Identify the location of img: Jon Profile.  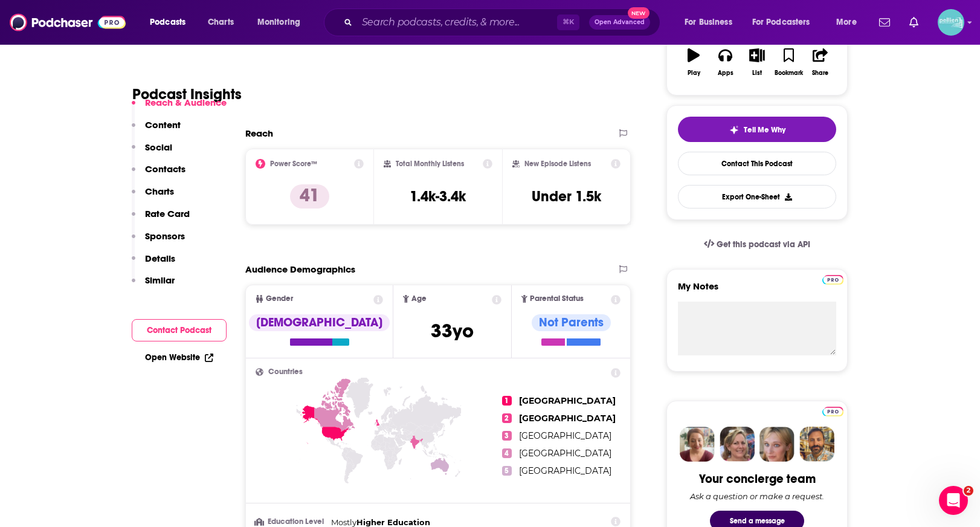
(817, 444).